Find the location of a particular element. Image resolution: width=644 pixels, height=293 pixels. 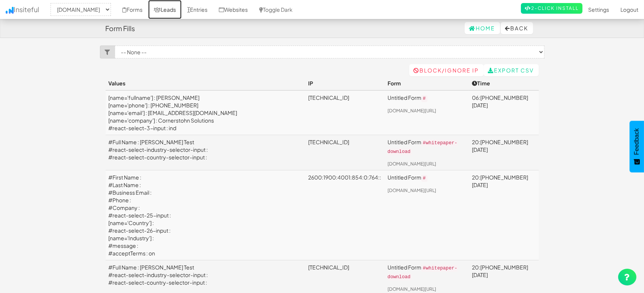

th: Values is located at coordinates (205, 83).